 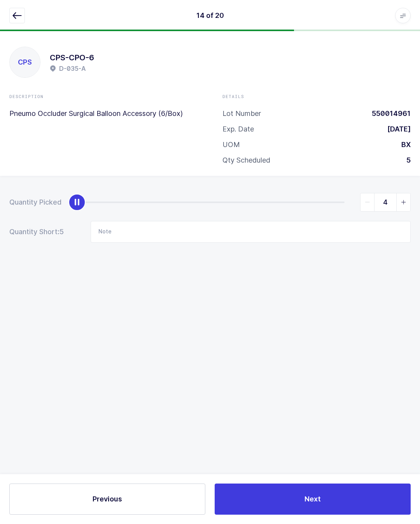 I want to click on div: Exp. Date, so click(x=238, y=129).